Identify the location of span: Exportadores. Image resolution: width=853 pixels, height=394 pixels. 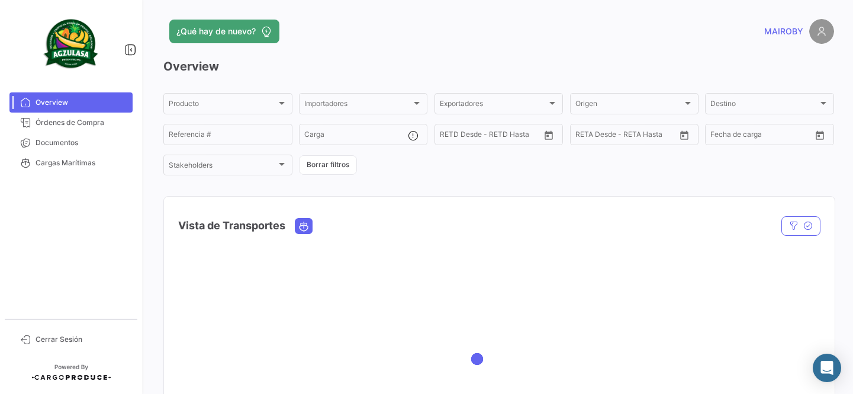
(494, 105).